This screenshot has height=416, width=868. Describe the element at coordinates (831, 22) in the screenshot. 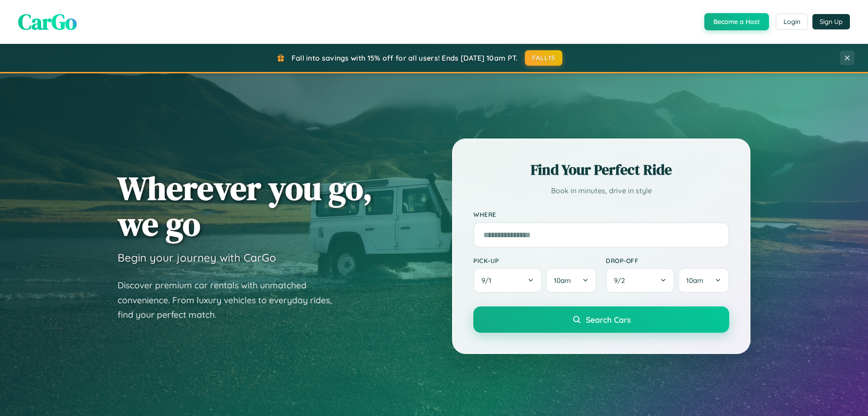

I see `button: Sign Up` at that location.